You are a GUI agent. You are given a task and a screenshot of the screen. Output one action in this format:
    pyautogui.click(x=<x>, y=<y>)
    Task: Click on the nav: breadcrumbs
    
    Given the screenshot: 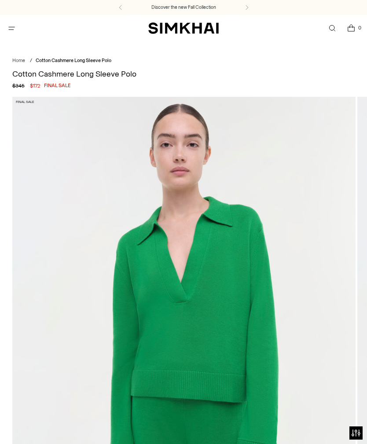 What is the action you would take?
    pyautogui.click(x=183, y=61)
    